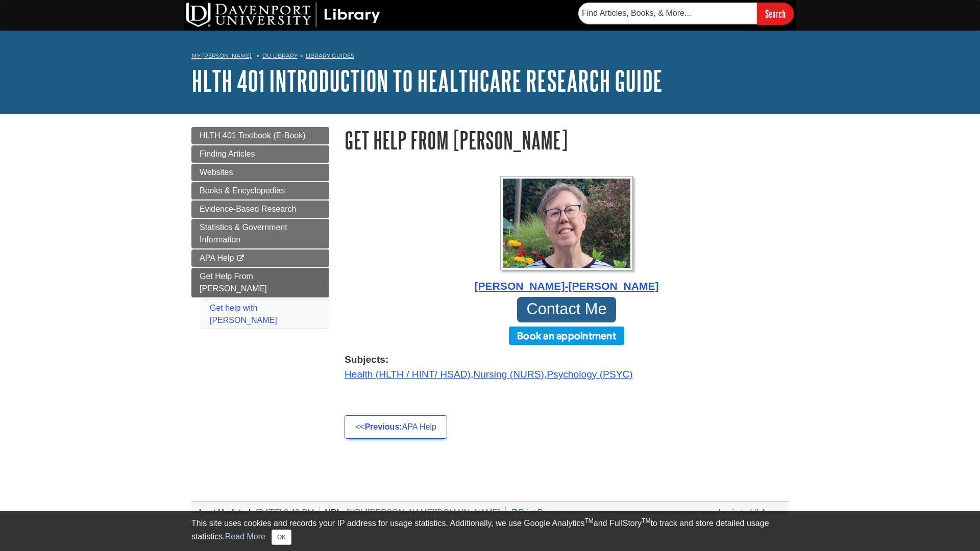 The image size is (980, 551). What do you see at coordinates (490, 531) in the screenshot?
I see `div: This site uses cookies and records your IP address for usage statistics. Additionally, we use Goo...` at bounding box center [490, 531].